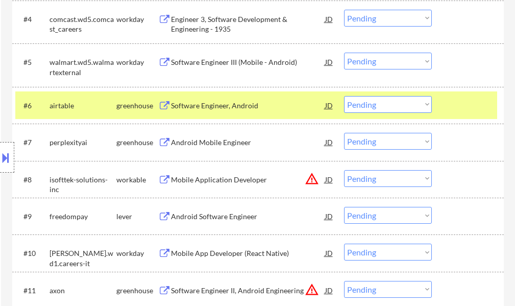  What do you see at coordinates (248, 216) in the screenshot?
I see `div: Android Software Engineer` at bounding box center [248, 216].